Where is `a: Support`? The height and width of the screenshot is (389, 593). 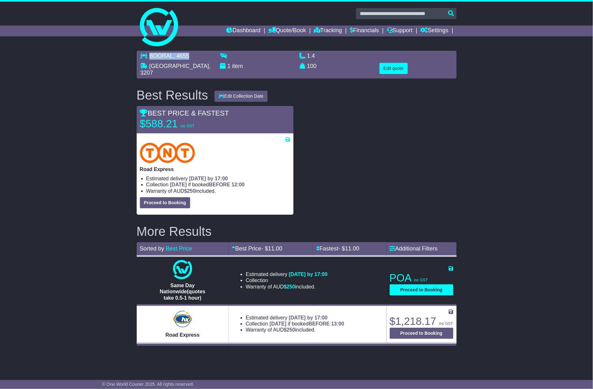
a: Support is located at coordinates (400, 31).